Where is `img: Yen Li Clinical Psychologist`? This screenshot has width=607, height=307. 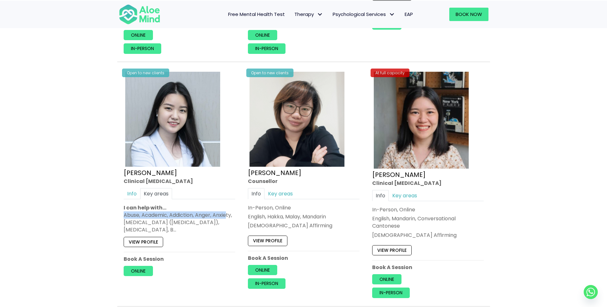 img: Yen Li Clinical Psychologist is located at coordinates (173, 119).